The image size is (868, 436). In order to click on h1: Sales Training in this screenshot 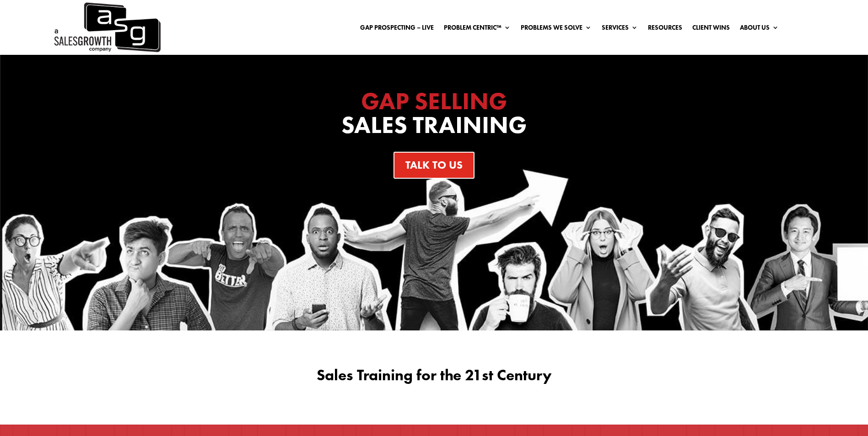, I will do `click(434, 115)`.